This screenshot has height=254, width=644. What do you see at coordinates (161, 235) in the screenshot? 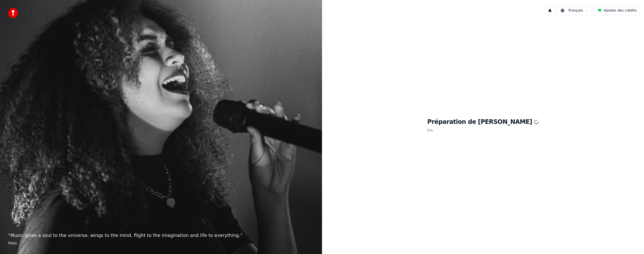
I see `p: “ Music gives a soul to the universe, wings to the mind, flight to the imagination and life to ev...` at bounding box center [161, 235].